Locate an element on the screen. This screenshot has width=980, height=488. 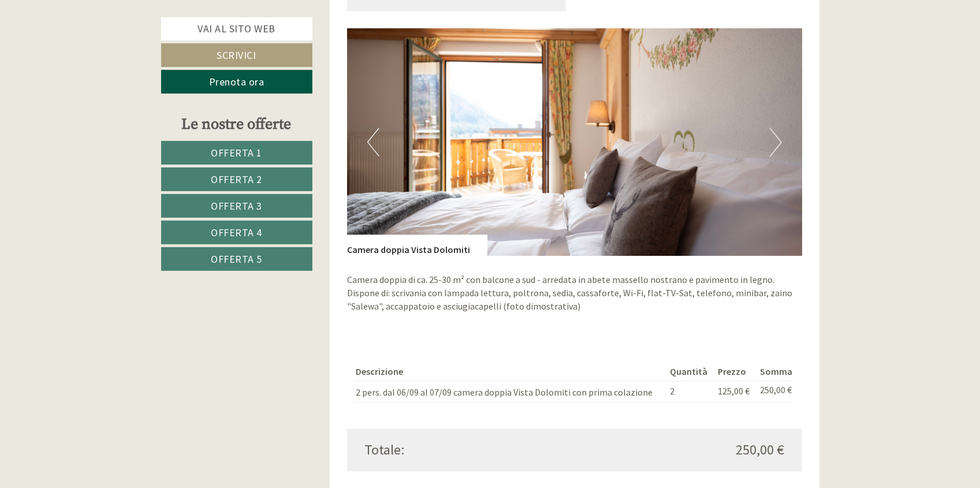
span: Offerta 4 is located at coordinates (236, 232).